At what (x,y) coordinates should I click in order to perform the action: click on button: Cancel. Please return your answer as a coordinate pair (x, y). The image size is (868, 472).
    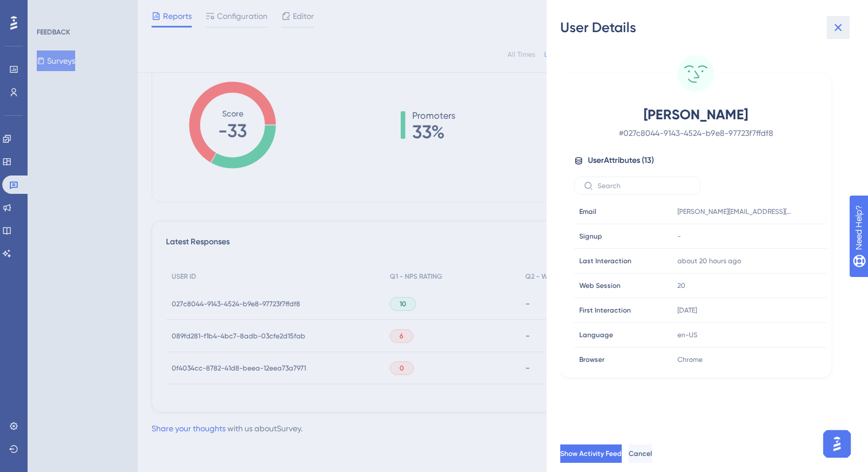
    Looking at the image, I should click on (640, 453).